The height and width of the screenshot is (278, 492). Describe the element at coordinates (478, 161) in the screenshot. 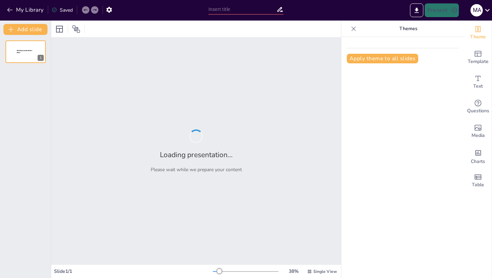

I see `span: Charts` at that location.